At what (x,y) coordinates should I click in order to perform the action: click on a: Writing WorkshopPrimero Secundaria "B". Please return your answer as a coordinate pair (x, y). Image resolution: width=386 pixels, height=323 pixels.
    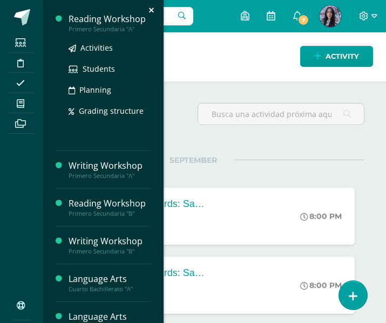
    Looking at the image, I should click on (110, 245).